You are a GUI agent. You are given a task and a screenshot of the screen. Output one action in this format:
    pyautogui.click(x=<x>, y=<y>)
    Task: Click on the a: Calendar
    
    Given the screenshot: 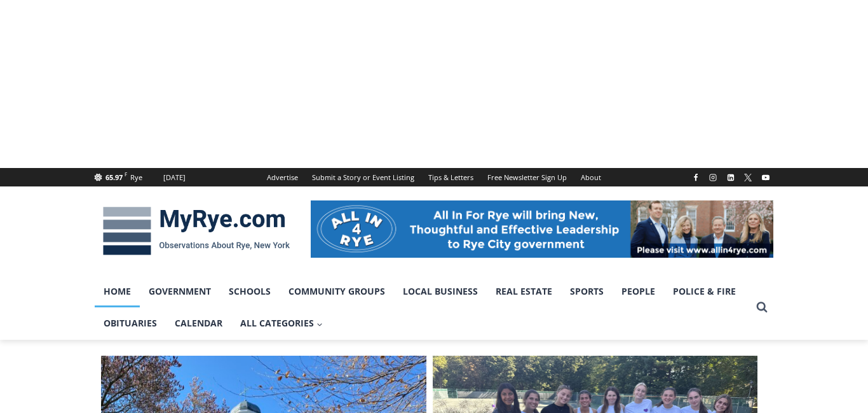 What is the action you would take?
    pyautogui.click(x=199, y=323)
    